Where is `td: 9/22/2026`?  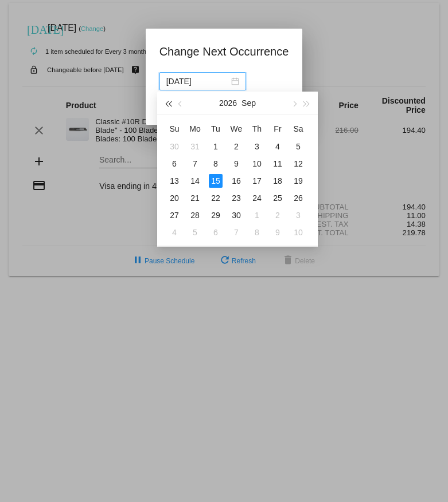
td: 9/22/2026 is located at coordinates (215, 198).